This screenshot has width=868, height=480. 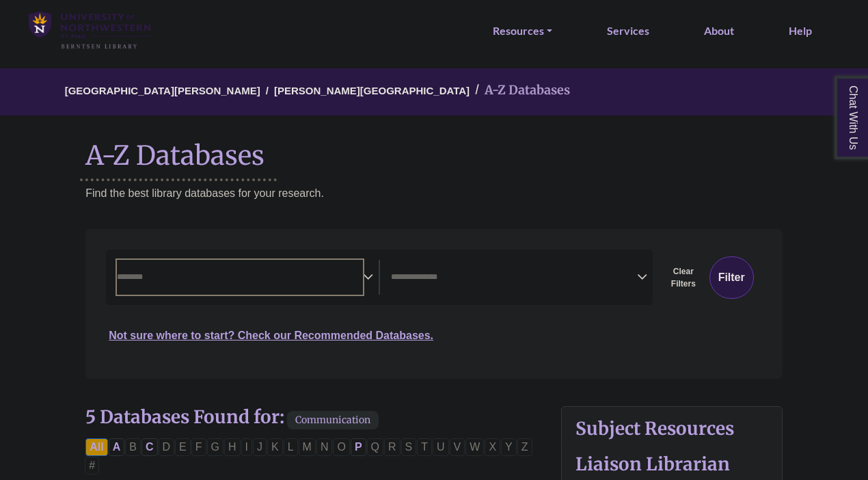 What do you see at coordinates (309, 455) in the screenshot?
I see `div: Alpha-list to filter by first letter of database name` at bounding box center [309, 455].